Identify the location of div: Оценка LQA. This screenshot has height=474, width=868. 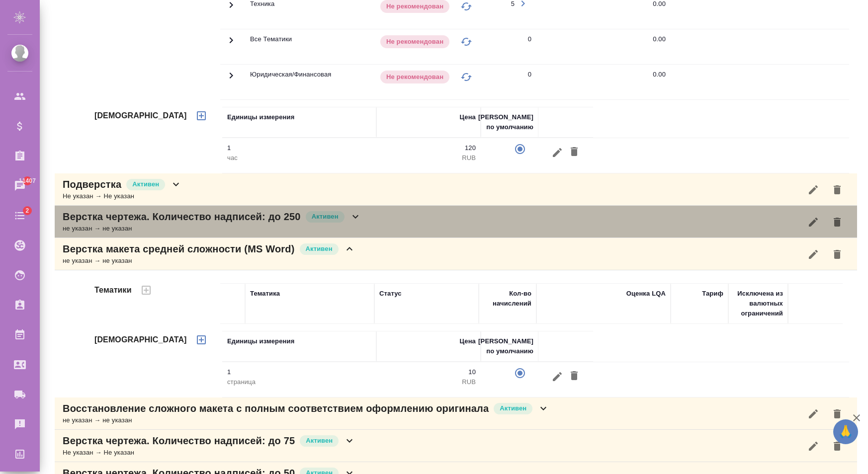
(646, 294).